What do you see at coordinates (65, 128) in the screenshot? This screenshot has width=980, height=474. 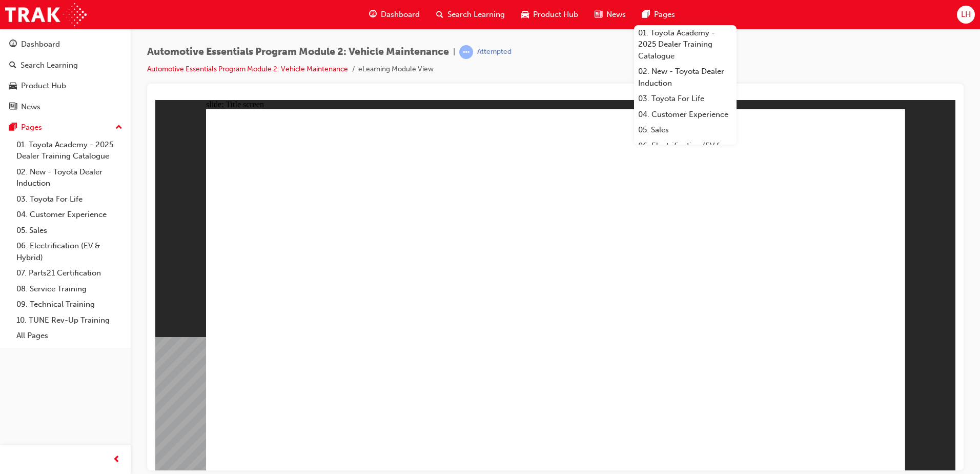 I see `button: Pages` at bounding box center [65, 128].